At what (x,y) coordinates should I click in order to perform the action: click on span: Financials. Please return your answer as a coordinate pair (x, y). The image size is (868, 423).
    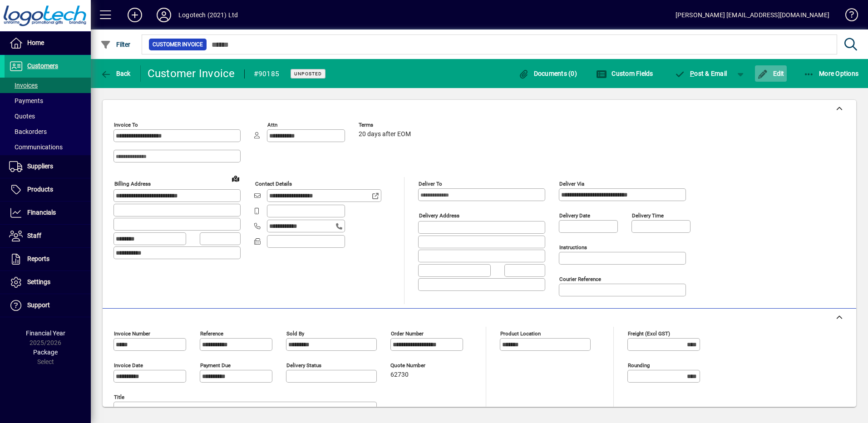
    Looking at the image, I should click on (41, 213).